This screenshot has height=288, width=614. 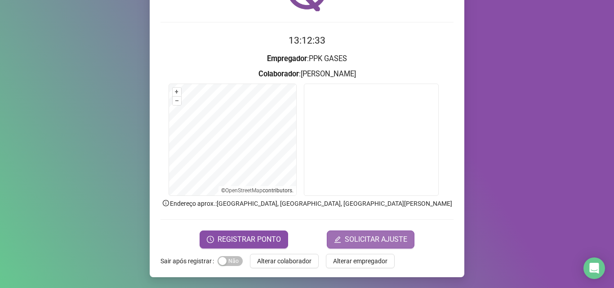 What do you see at coordinates (284, 261) in the screenshot?
I see `span: Alterar colaborador` at bounding box center [284, 261].